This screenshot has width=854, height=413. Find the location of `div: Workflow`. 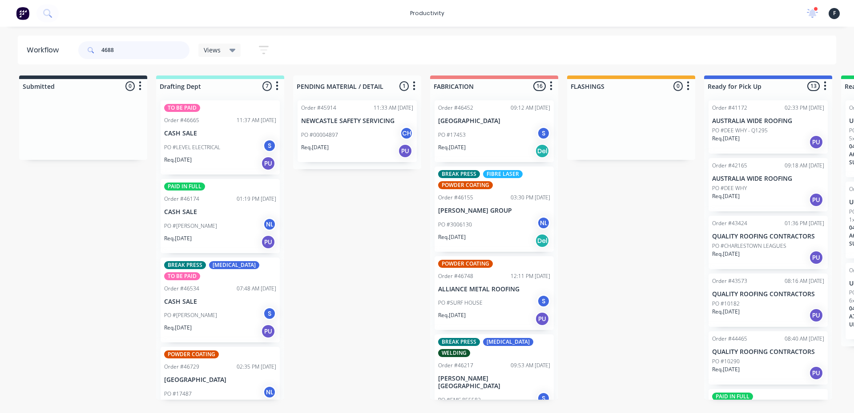

div: Workflow is located at coordinates (45, 50).